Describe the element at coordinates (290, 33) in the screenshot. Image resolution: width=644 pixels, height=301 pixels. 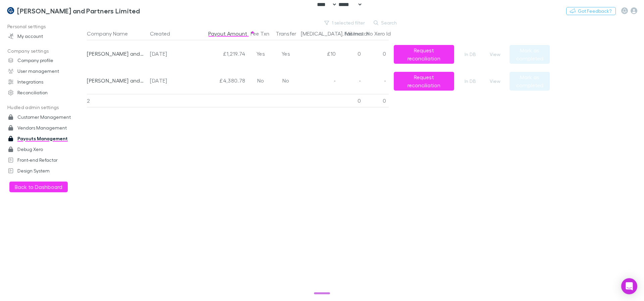
I see `button: Transfer` at that location.